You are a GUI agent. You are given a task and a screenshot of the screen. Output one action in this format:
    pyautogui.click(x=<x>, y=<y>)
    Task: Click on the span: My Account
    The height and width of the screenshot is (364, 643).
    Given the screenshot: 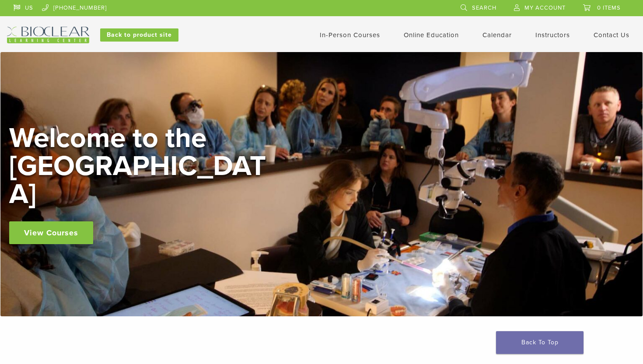 What is the action you would take?
    pyautogui.click(x=545, y=8)
    